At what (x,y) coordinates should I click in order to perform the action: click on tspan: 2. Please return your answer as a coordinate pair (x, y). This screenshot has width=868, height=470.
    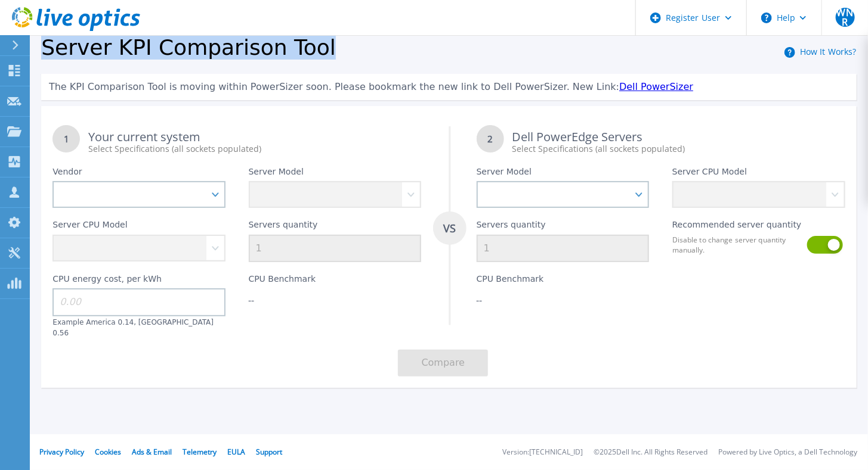
    Looking at the image, I should click on (490, 139).